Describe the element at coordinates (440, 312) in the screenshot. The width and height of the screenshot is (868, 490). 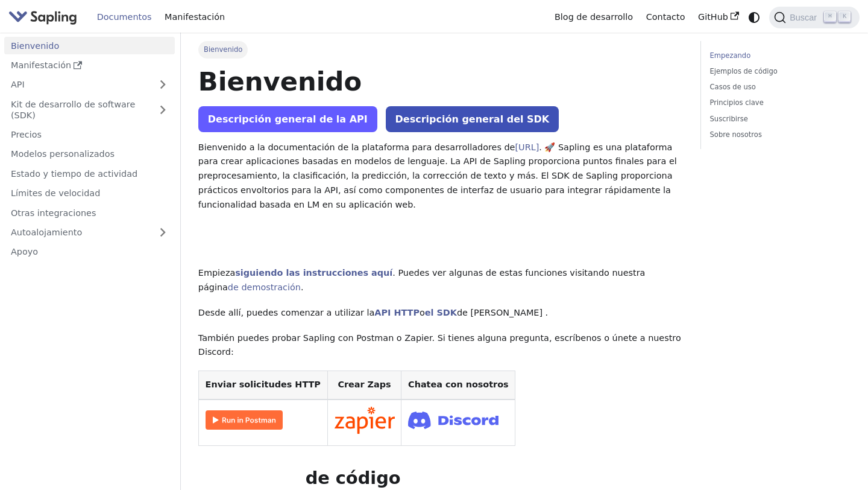
I see `font: el SDK` at that location.